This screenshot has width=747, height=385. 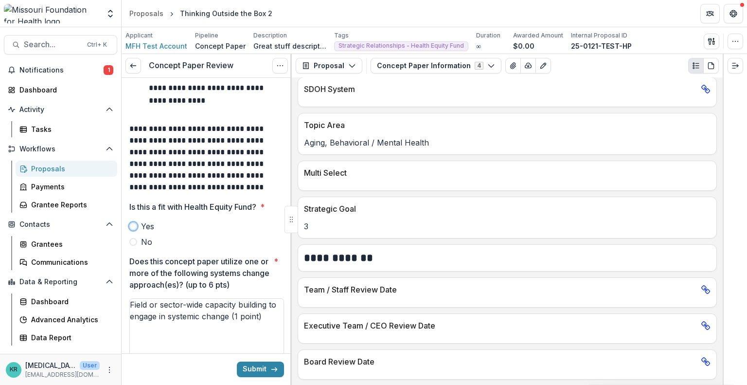 I want to click on button: Open Activity, so click(x=60, y=109).